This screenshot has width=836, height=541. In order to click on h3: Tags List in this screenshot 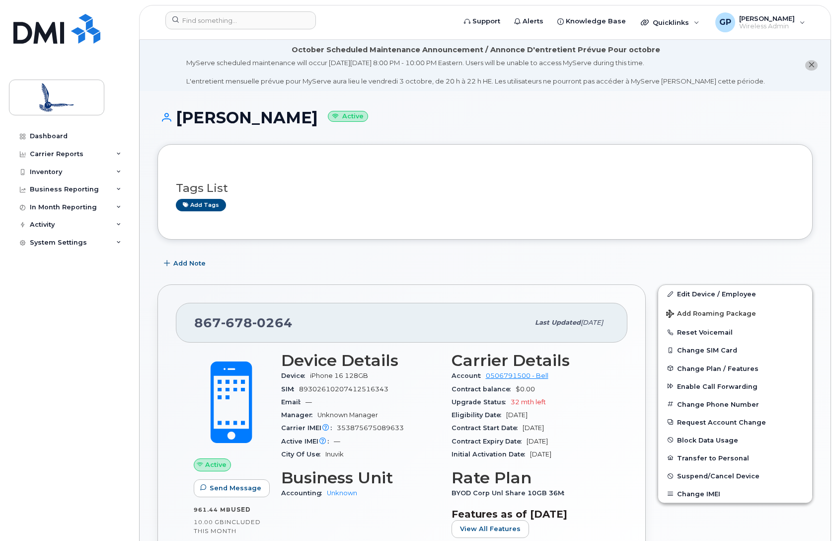, I will do `click(485, 188)`.